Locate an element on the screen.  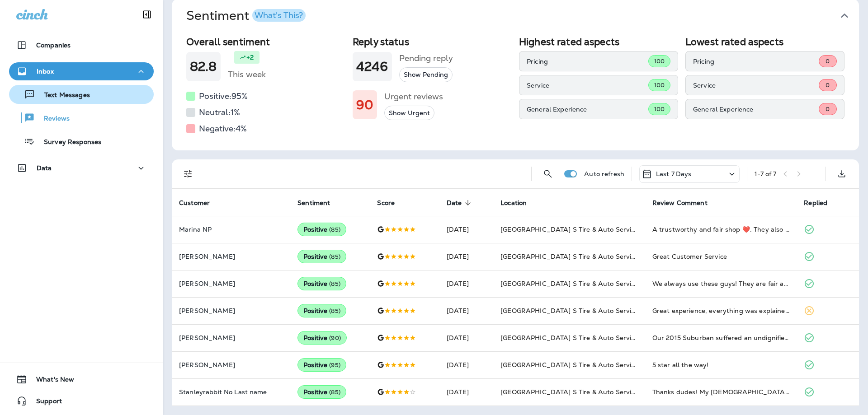
button: Show Urgent is located at coordinates (409, 113).